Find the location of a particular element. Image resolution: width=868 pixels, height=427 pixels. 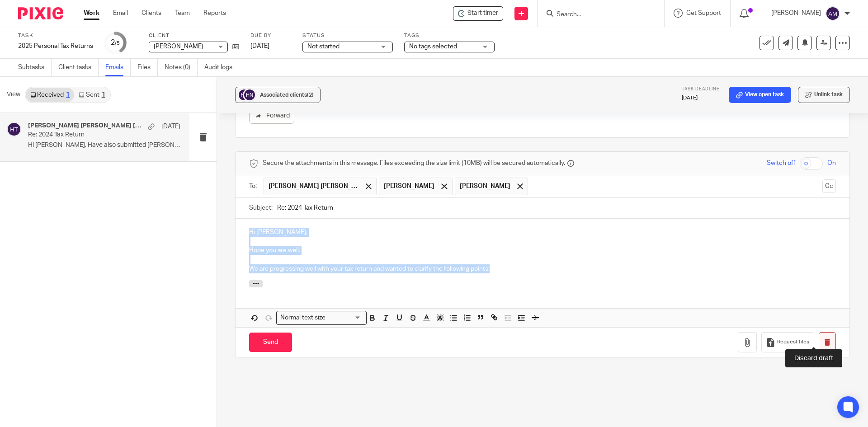

span: Not started is located at coordinates (323, 47).